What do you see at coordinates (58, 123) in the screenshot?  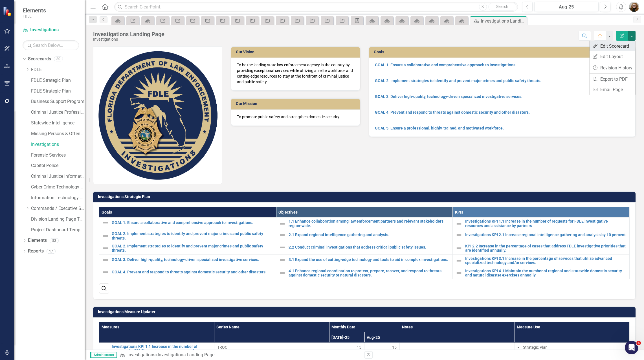 I see `a: Statewide Intelligence` at bounding box center [58, 123].